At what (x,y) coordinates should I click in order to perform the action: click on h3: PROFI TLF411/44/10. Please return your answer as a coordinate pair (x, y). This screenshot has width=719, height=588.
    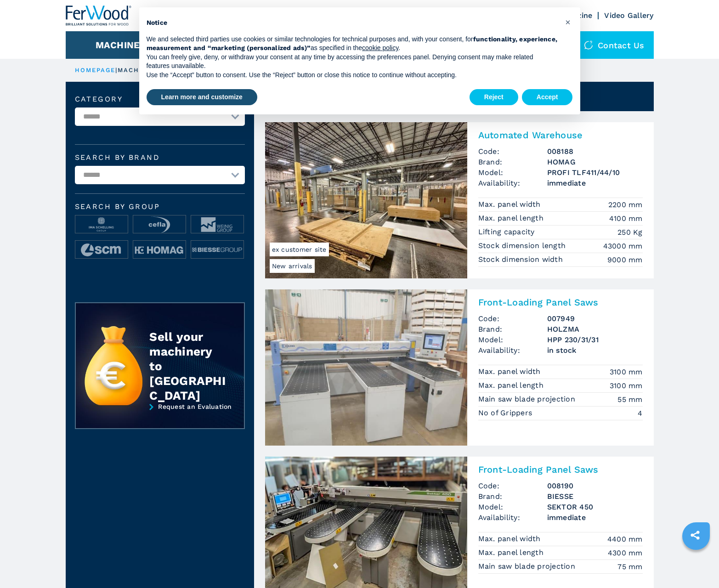
    Looking at the image, I should click on (595, 173).